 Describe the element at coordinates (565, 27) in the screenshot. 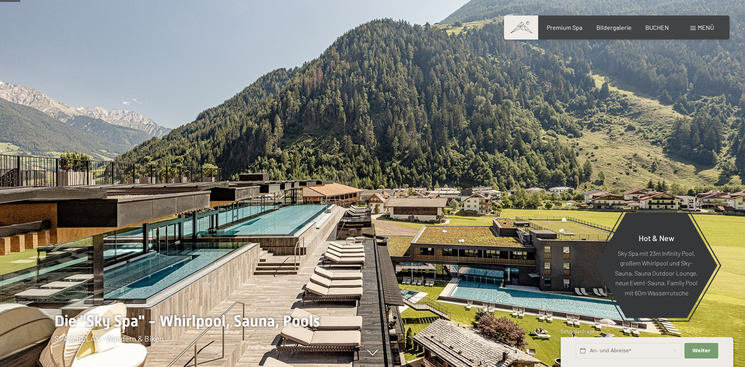

I see `a: Premium Spa` at that location.